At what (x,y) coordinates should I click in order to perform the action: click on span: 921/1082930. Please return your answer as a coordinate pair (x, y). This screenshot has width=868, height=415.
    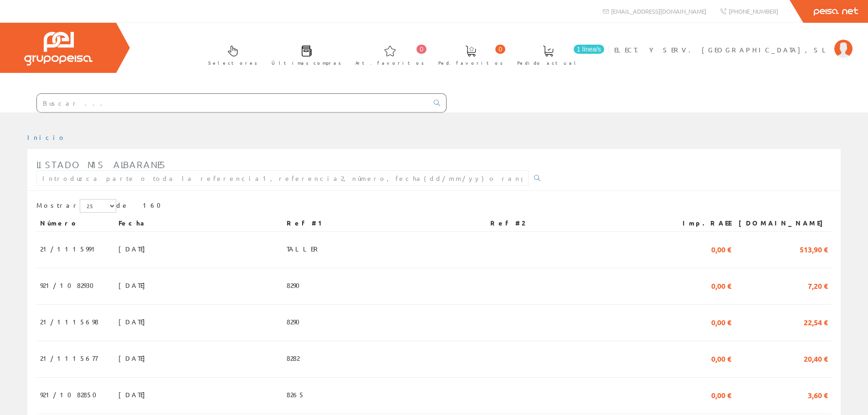
    Looking at the image, I should click on (70, 285).